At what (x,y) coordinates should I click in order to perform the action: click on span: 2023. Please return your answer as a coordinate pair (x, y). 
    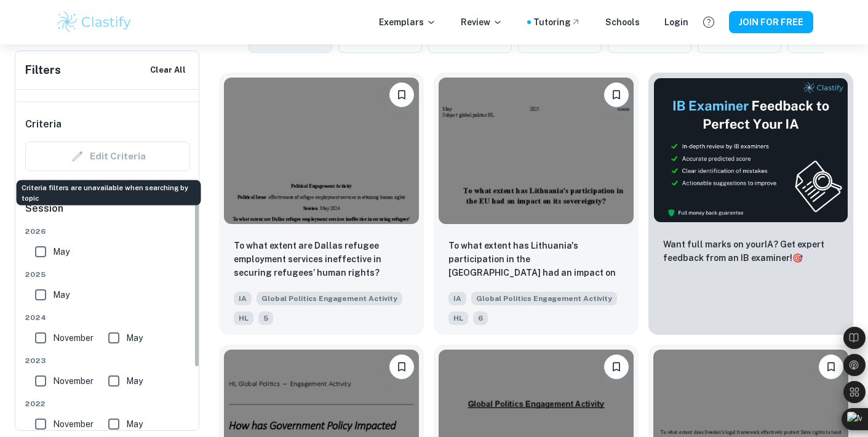
    Looking at the image, I should click on (108, 360).